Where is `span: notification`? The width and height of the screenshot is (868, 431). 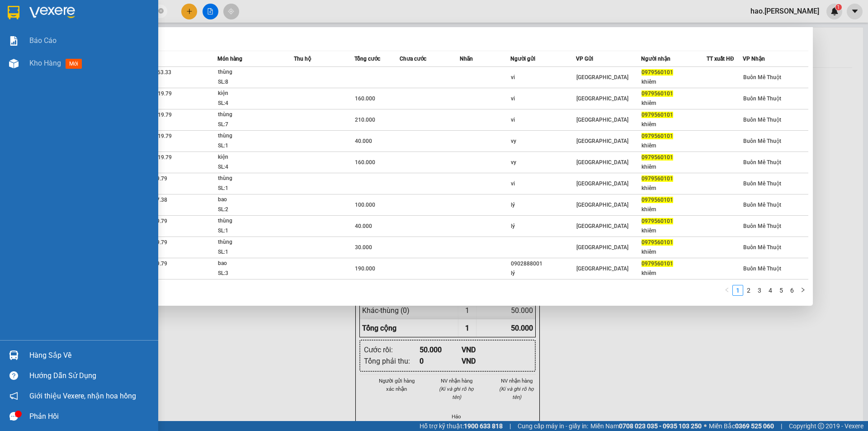
span: notification is located at coordinates (13, 396).